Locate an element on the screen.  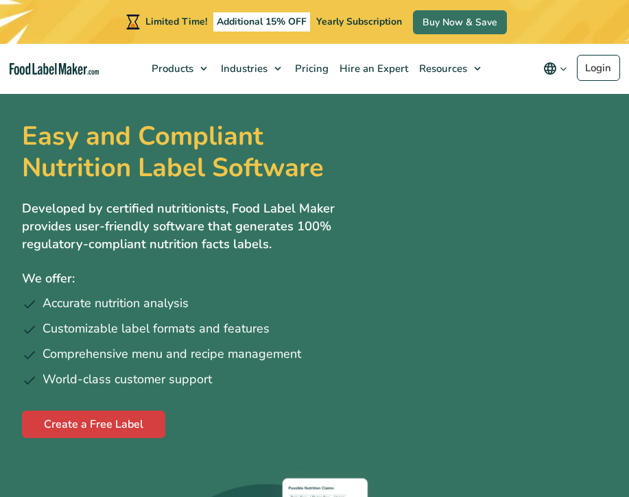
a: Pricing is located at coordinates (310, 69).